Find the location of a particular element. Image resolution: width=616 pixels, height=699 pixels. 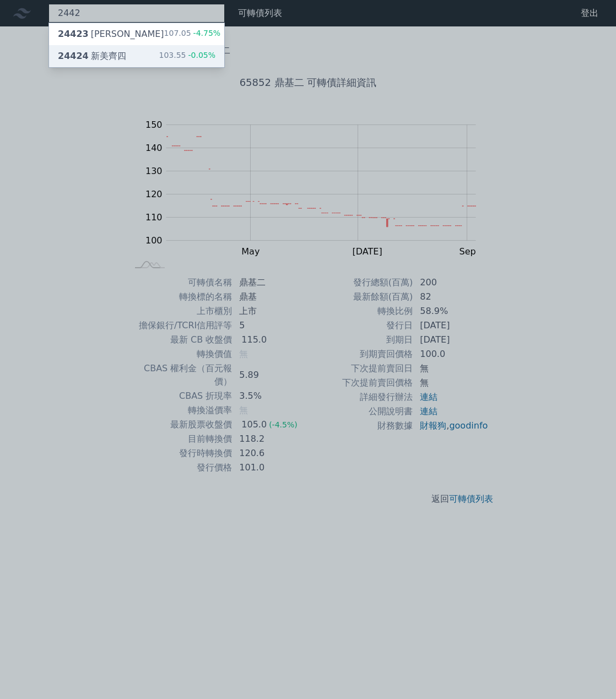

span: -0.05% is located at coordinates (201, 55).